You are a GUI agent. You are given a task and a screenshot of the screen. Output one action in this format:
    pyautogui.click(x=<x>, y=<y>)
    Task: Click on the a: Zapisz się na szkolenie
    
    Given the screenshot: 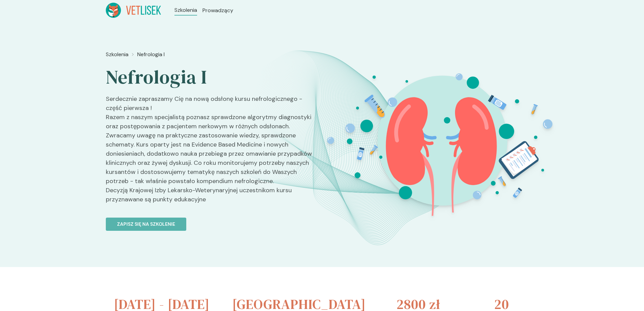 What is the action you would take?
    pyautogui.click(x=211, y=220)
    